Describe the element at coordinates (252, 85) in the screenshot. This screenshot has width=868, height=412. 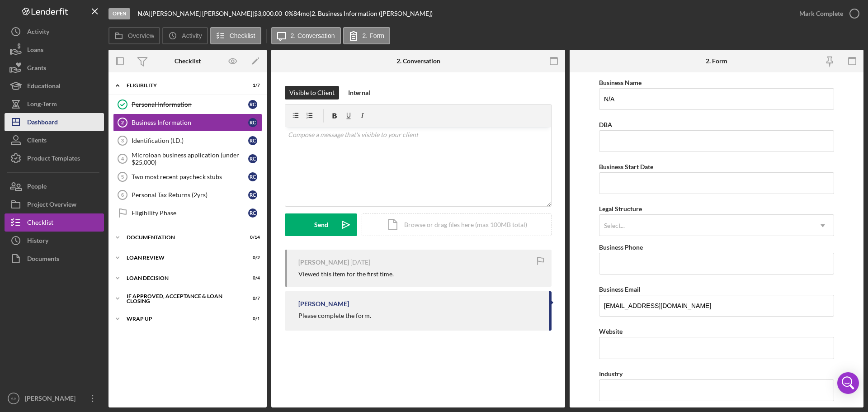
I see `div: 1 / 7` at that location.